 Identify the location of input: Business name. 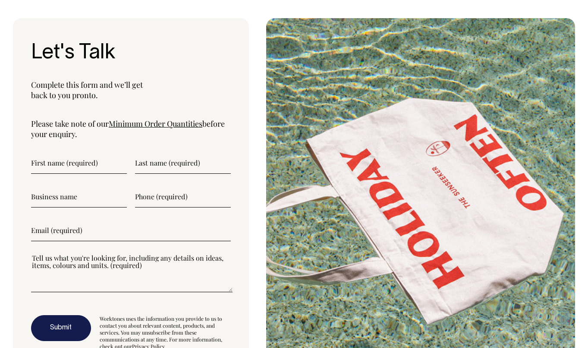
(79, 196).